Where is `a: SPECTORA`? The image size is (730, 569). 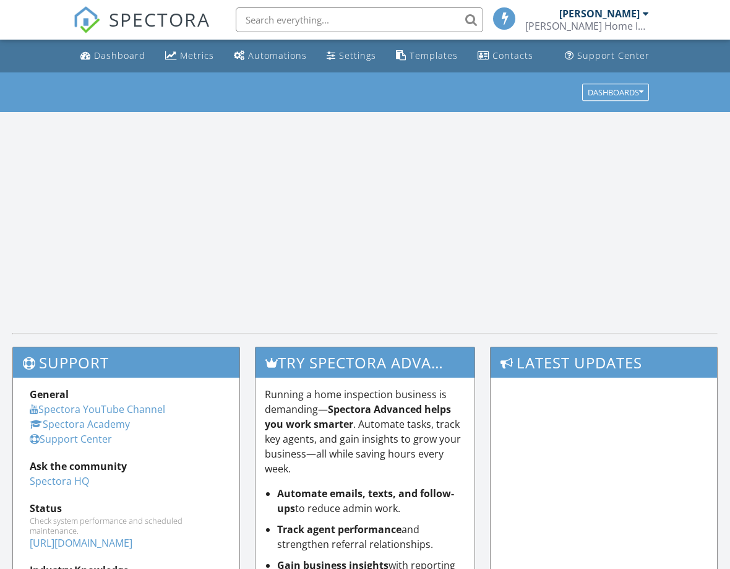
a: SPECTORA is located at coordinates (142, 30).